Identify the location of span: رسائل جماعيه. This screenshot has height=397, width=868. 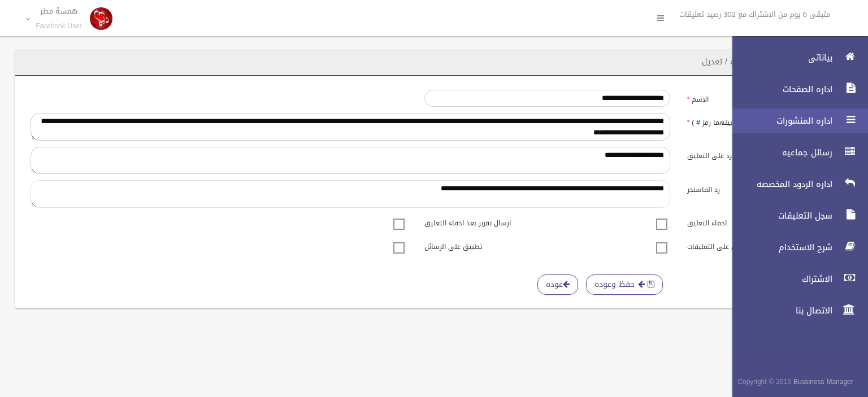
(779, 153).